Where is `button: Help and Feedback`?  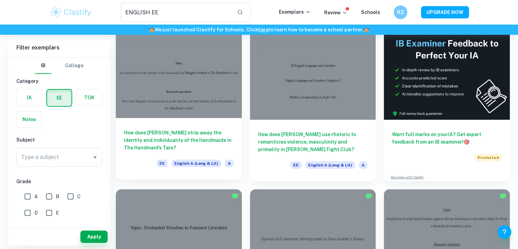
button: Help and Feedback is located at coordinates (504, 232).